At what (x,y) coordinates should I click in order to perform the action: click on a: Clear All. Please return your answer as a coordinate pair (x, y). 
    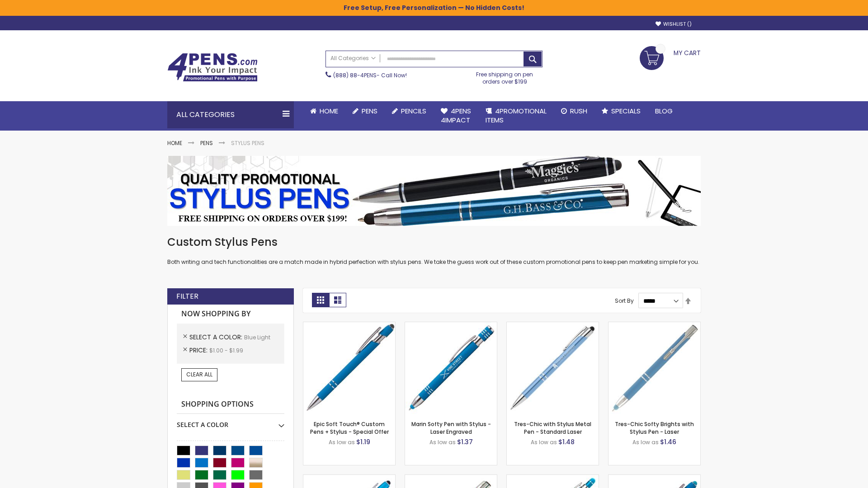
    Looking at the image, I should click on (199, 375).